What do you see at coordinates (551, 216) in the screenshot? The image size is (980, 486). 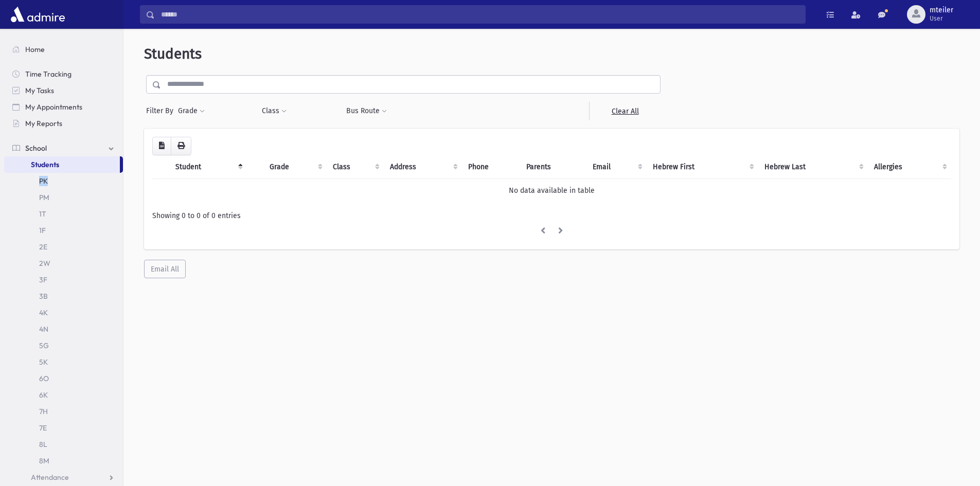 I see `div: Showing 0 to 0 of 0 entries` at bounding box center [551, 216].